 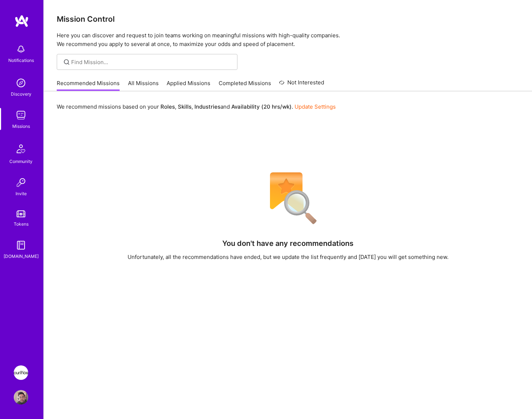 What do you see at coordinates (21, 183) in the screenshot?
I see `img: Invite` at bounding box center [21, 183].